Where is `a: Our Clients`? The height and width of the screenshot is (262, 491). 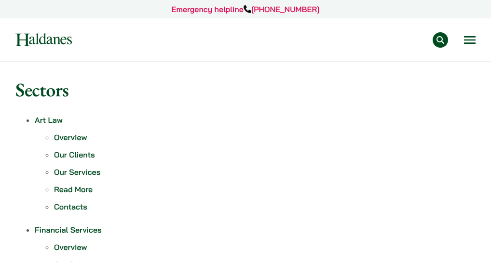
a: Our Clients is located at coordinates (74, 155).